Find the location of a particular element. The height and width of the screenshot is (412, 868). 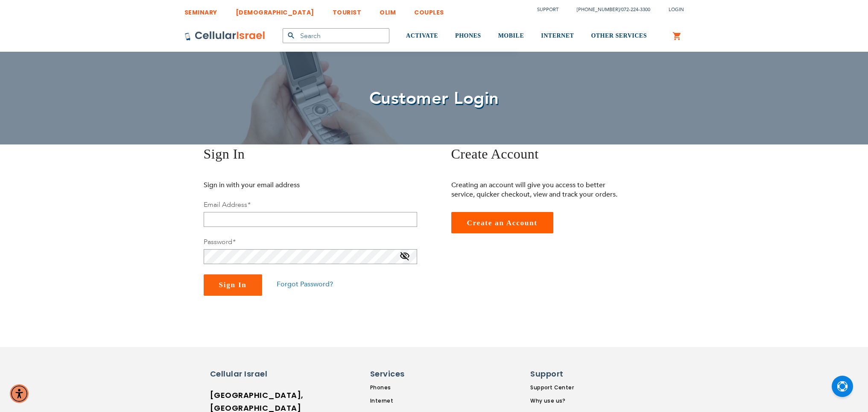

label: Password is located at coordinates (219, 242).